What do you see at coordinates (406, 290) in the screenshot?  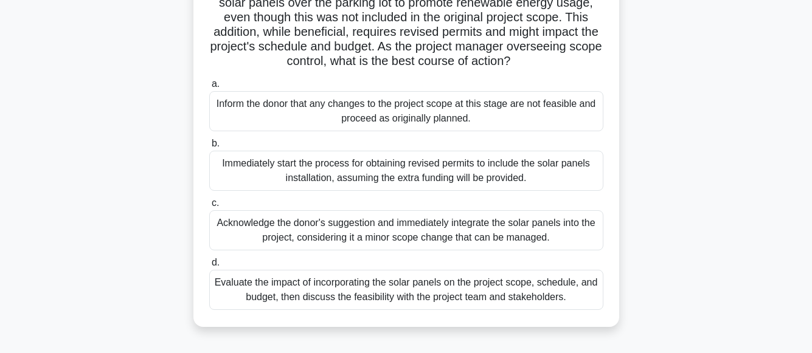 I see `div: Evaluate the impact of incorporating the solar panels on the project scope, schedule, and budget,...` at bounding box center [406, 290].